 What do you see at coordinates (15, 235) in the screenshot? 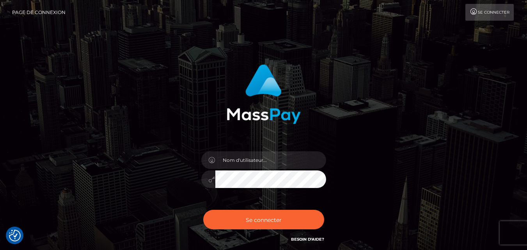
I see `button: Préférences de consentement` at bounding box center [15, 235].